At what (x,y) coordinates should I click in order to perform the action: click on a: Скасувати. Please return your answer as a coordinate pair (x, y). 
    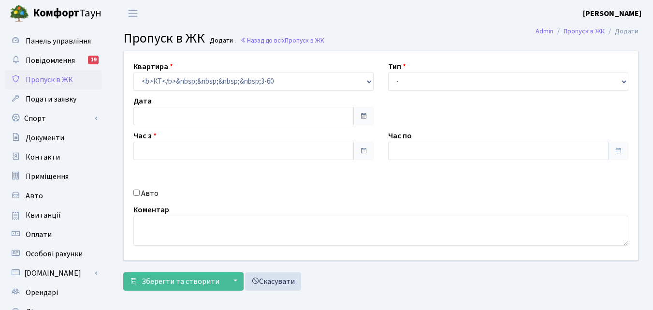
    Looking at the image, I should click on (273, 281).